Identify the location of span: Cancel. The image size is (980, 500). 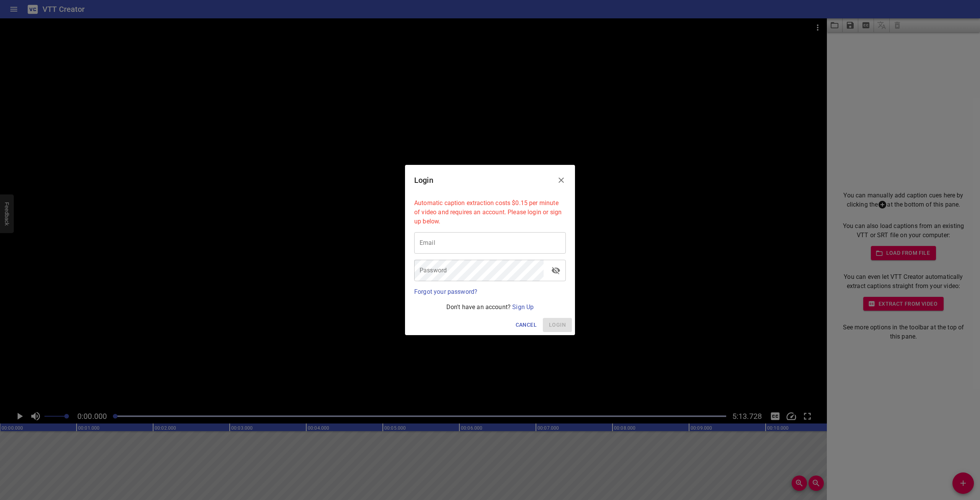
(526, 325).